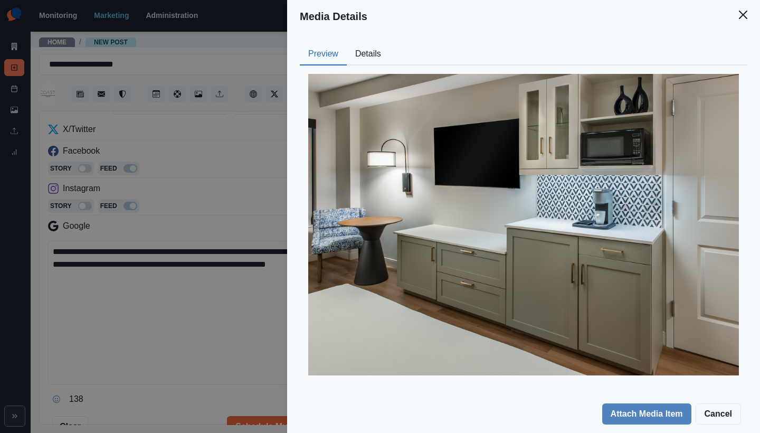 The image size is (760, 433). What do you see at coordinates (323, 54) in the screenshot?
I see `button: Preview` at bounding box center [323, 54].